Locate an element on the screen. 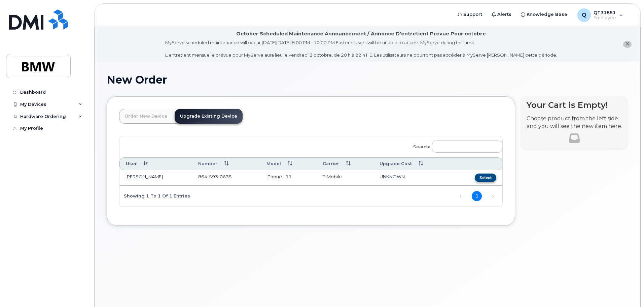 This screenshot has width=644, height=307. label: Search: is located at coordinates (455, 146).